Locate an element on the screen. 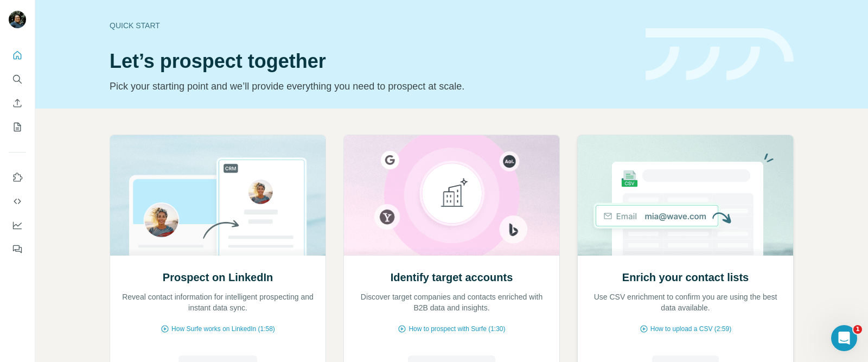 The height and width of the screenshot is (362, 868). button: Use Surfe API is located at coordinates (17, 201).